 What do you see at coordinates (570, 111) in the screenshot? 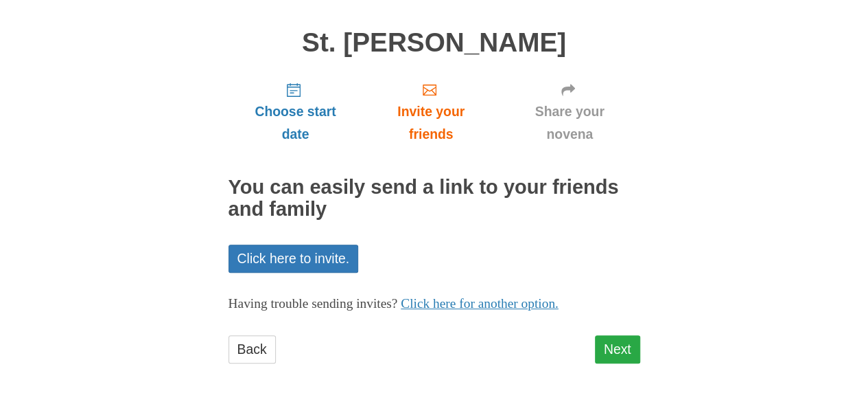
I see `a: Share your novena` at bounding box center [570, 111].